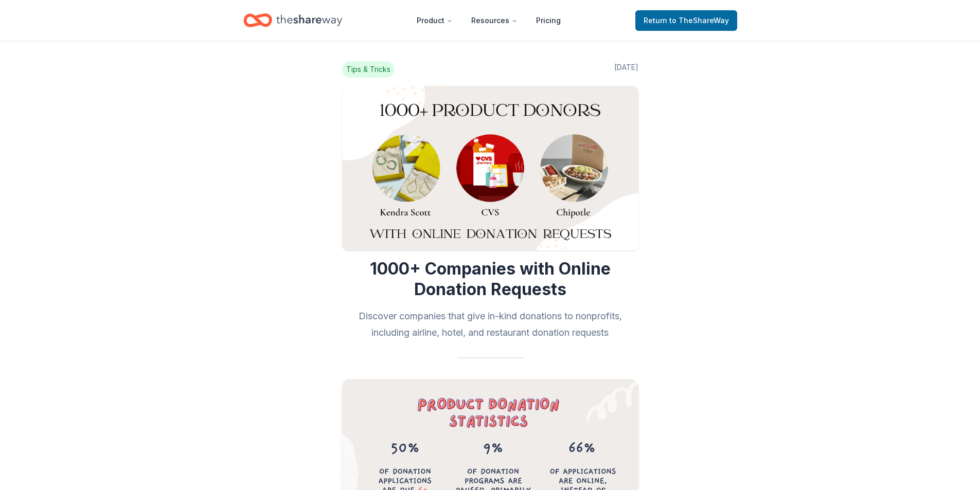  Describe the element at coordinates (490, 279) in the screenshot. I see `h1: 1000+ Companies with Online Donation Requests` at that location.